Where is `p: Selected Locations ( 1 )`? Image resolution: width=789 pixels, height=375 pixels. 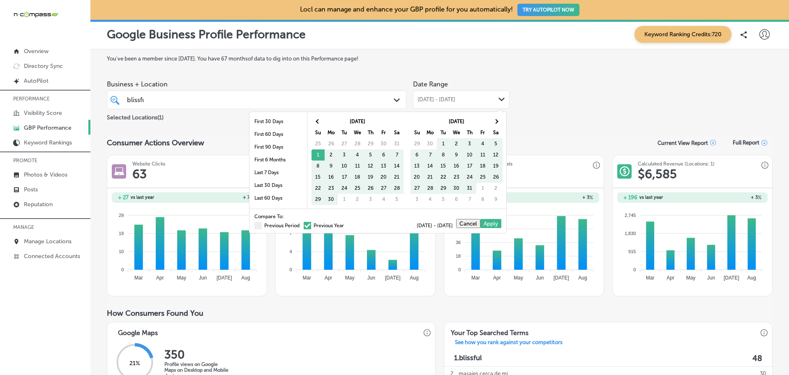 p: Selected Locations ( 1 ) is located at coordinates (135, 116).